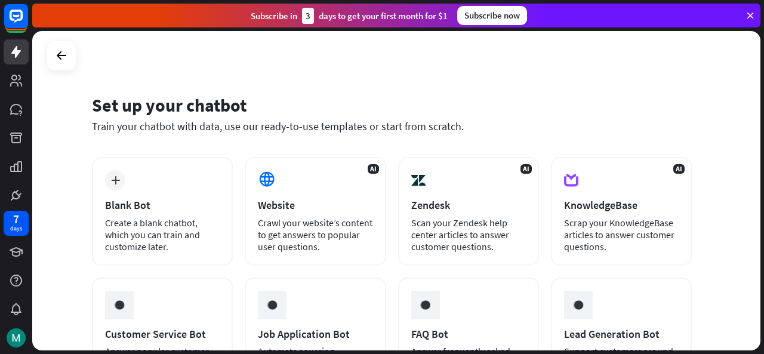  I want to click on div: days, so click(16, 229).